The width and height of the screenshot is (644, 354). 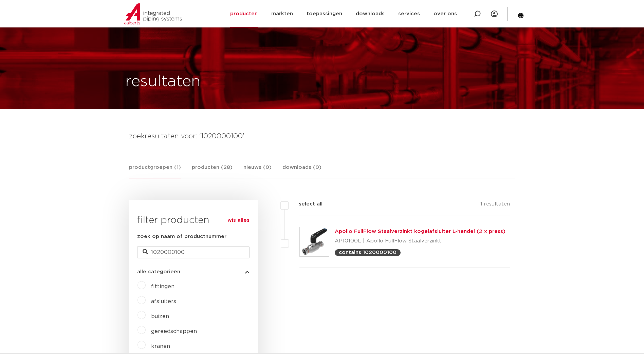 I want to click on h1: resultaten, so click(x=163, y=81).